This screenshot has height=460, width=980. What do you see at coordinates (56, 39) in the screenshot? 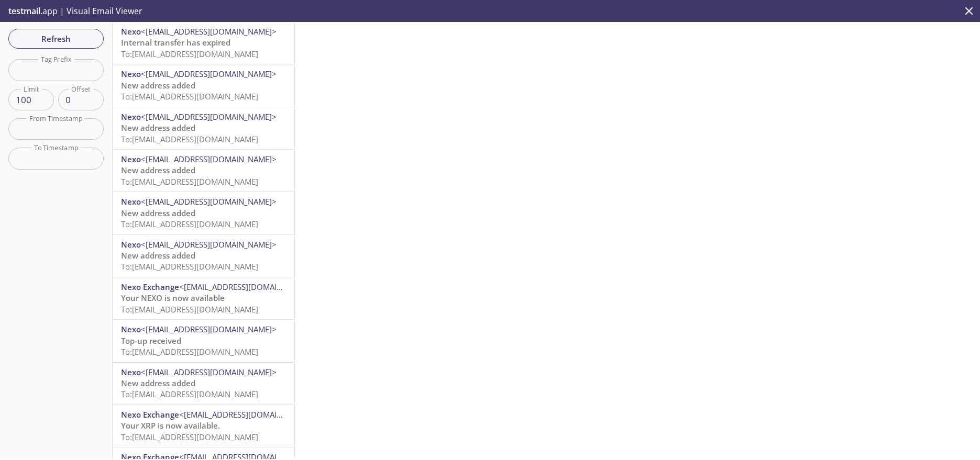
I see `span: Refresh` at bounding box center [56, 39].